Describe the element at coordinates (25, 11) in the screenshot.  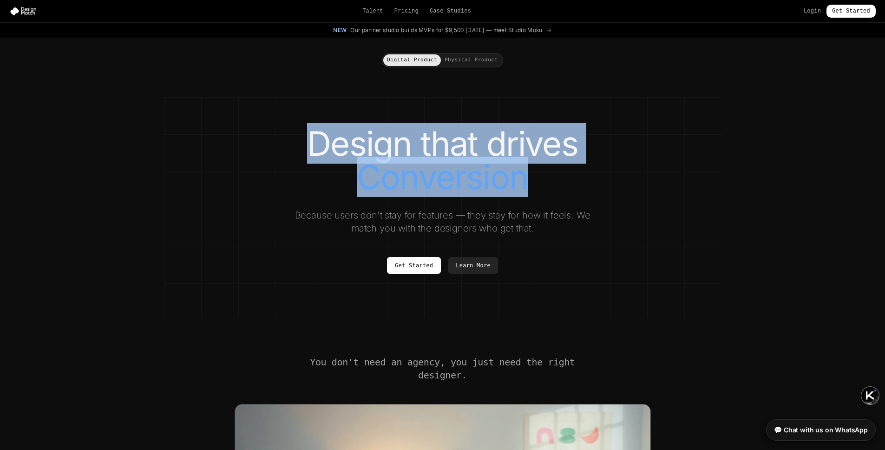
I see `img: Design Match` at that location.